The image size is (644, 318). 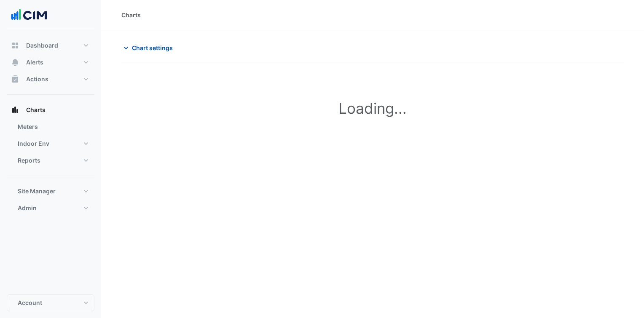 What do you see at coordinates (50, 161) in the screenshot?
I see `button: Reports` at bounding box center [50, 161].